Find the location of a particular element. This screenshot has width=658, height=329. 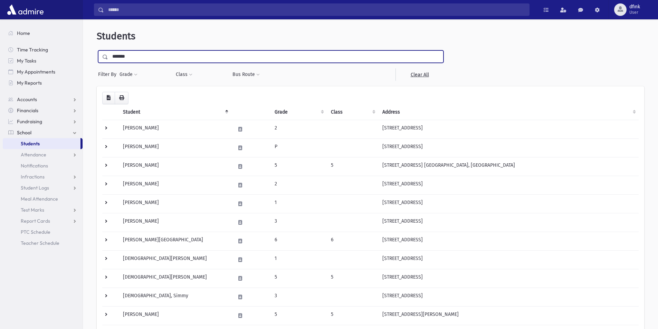

th: Student: activate to sort column descending is located at coordinates (175, 112).